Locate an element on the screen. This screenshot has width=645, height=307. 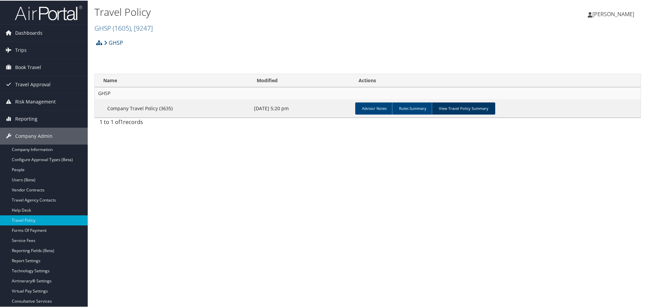
th: Modified: activate to sort column ascending is located at coordinates (302, 80).